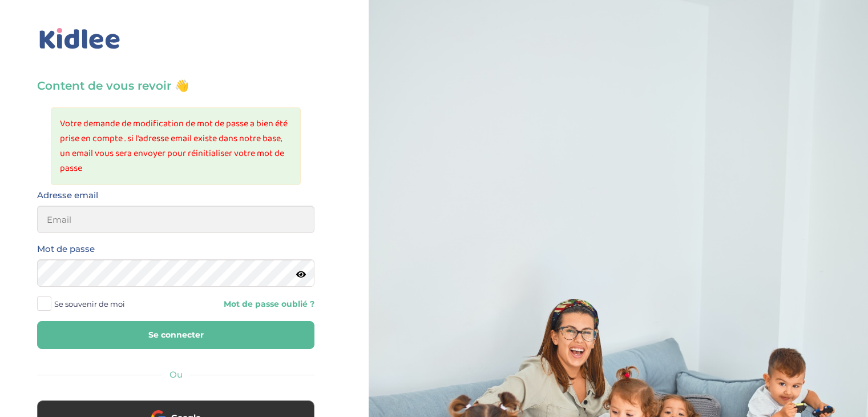 The height and width of the screenshot is (417, 868). Describe the element at coordinates (176, 373) in the screenshot. I see `span: Ou` at that location.